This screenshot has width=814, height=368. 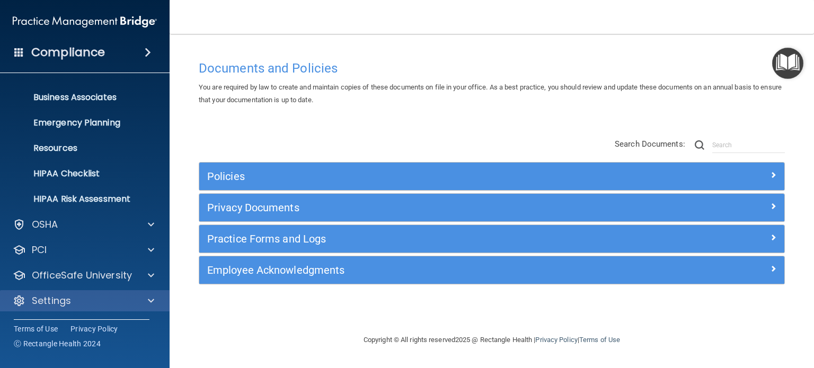 I want to click on a: PCI, so click(x=83, y=250).